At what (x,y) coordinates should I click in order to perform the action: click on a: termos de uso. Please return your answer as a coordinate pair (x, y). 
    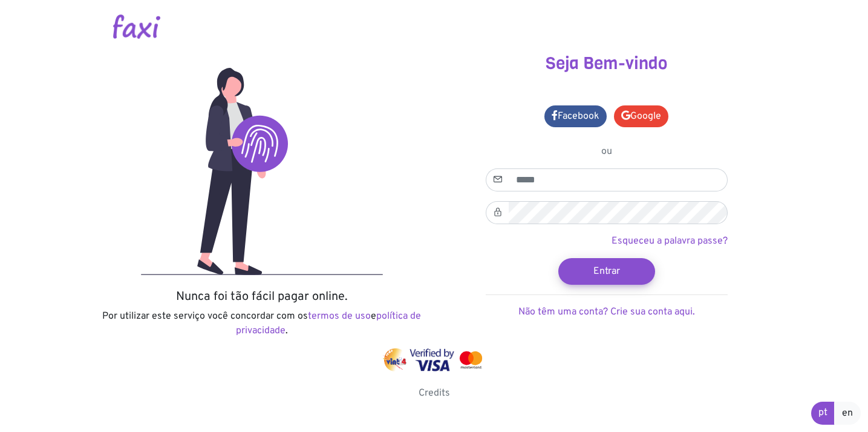
    Looking at the image, I should click on (339, 316).